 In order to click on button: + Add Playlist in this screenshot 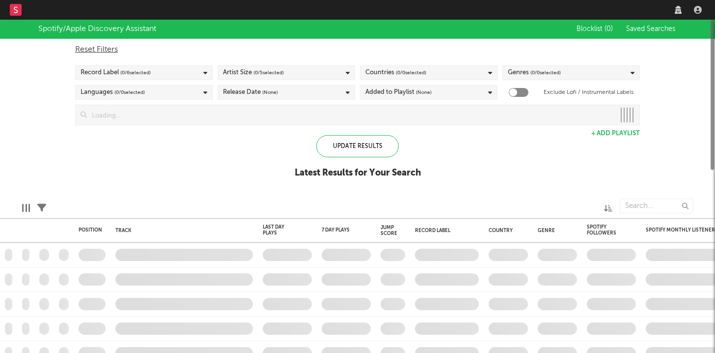, I will do `click(615, 133)`.